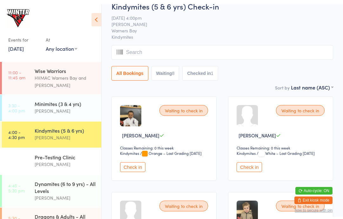 The image size is (343, 219). What do you see at coordinates (313, 196) in the screenshot?
I see `button: Exit kiosk mode` at bounding box center [313, 196].